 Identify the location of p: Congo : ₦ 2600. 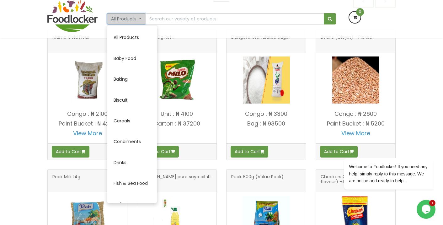
(356, 114).